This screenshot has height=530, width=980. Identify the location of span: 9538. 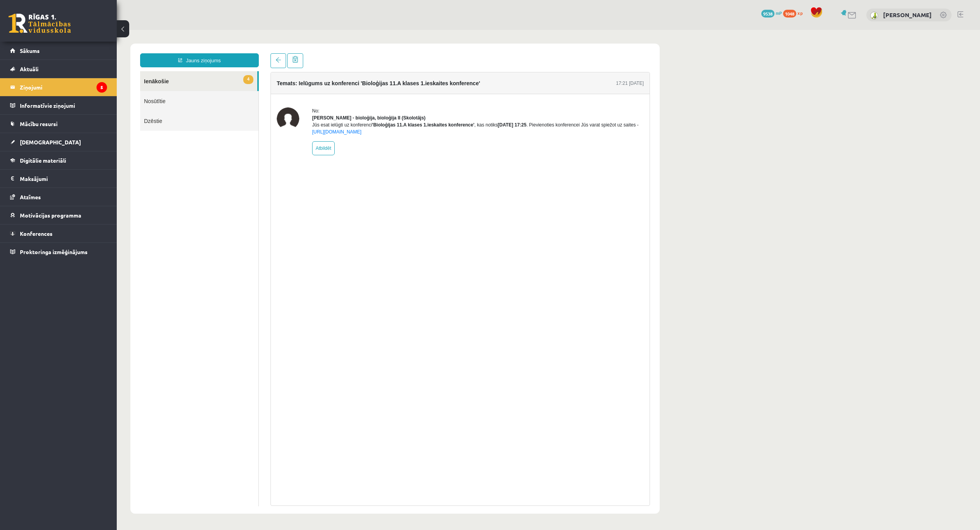
(768, 14).